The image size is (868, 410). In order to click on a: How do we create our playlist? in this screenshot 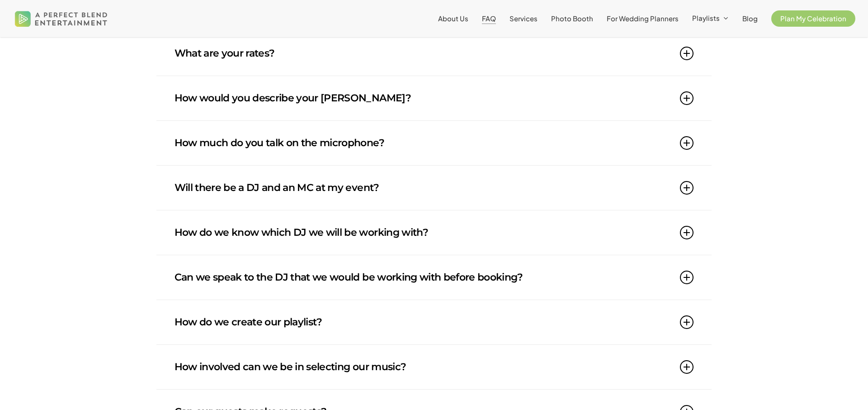, I will do `click(434, 322)`.